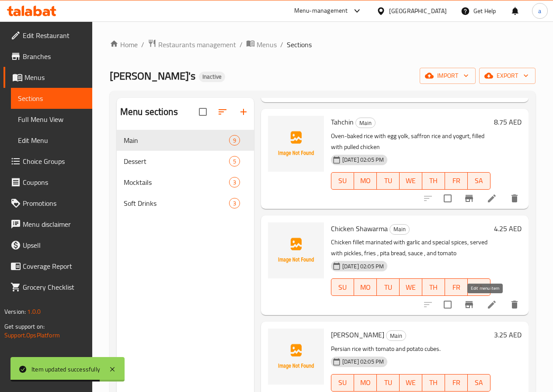  Describe the element at coordinates (212, 77) in the screenshot. I see `span: Inactive` at that location.